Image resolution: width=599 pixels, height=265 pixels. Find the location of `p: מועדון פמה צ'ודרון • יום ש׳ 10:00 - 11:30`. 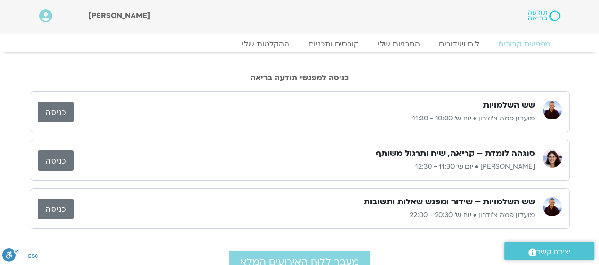

p: מועדון פמה צ'ודרון • יום ש׳ 10:00 - 11:30 is located at coordinates (305, 118).